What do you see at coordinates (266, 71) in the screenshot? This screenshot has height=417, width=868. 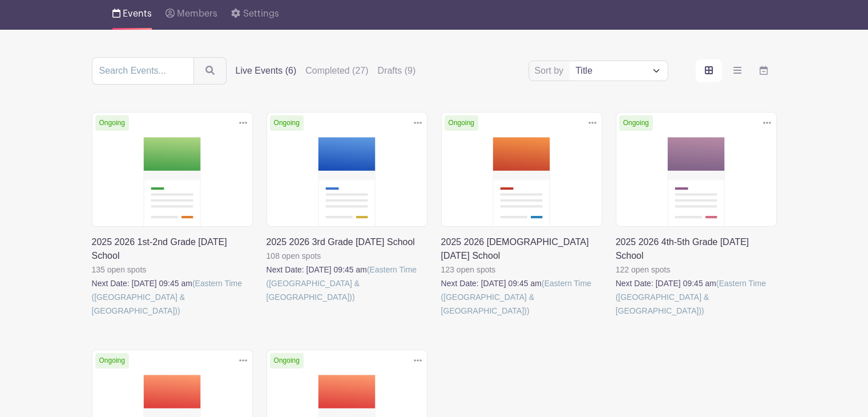 I see `label: Live Events (6)` at bounding box center [266, 71].